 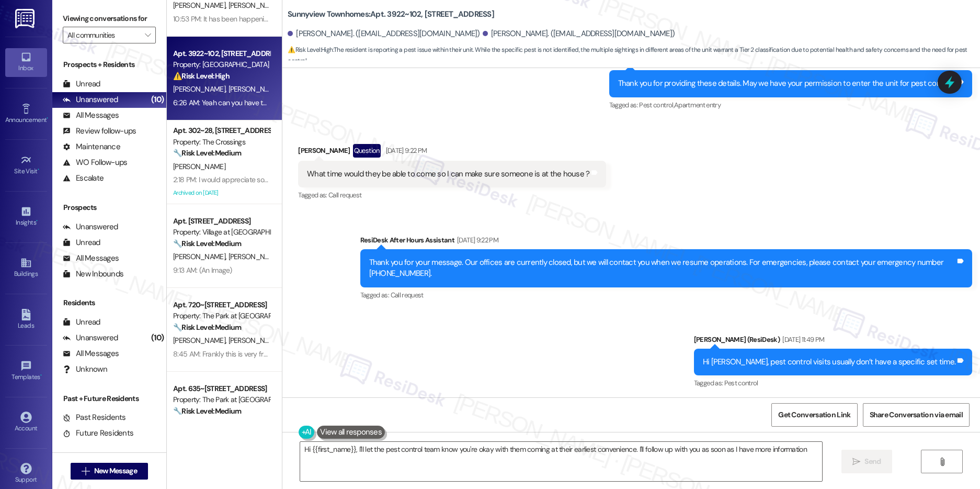 What do you see at coordinates (26, 320) in the screenshot?
I see `a: Leads` at bounding box center [26, 320].